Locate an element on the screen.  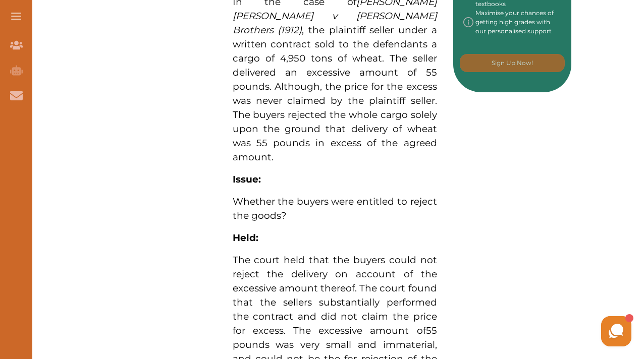
p: Sign Up Now! is located at coordinates (512, 63).